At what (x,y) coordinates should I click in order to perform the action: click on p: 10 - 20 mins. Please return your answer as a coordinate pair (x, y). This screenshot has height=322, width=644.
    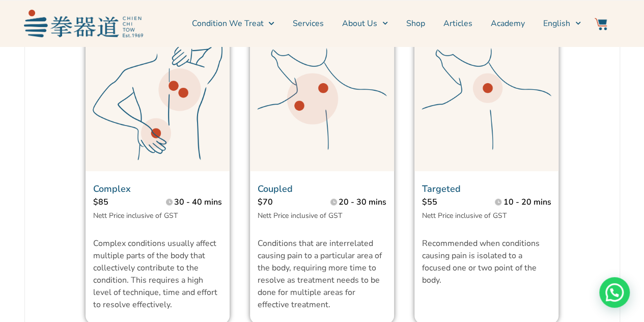
    Looking at the image, I should click on (526, 201).